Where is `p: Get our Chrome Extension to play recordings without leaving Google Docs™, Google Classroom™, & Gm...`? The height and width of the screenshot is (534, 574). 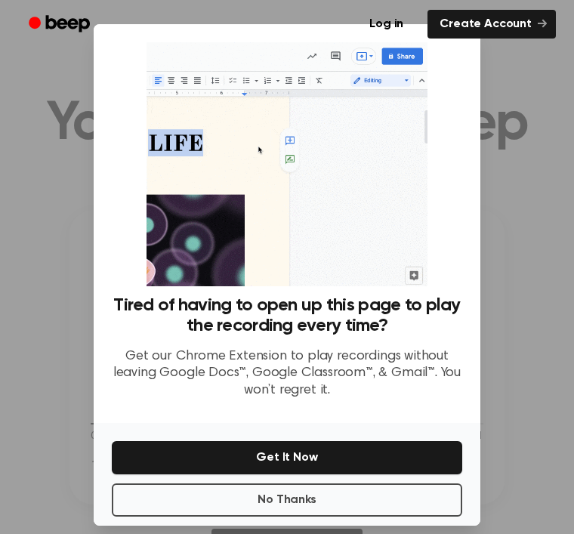
p: Get our Chrome Extension to play recordings without leaving Google Docs™, Google Classroom™, & Gm... is located at coordinates (287, 374).